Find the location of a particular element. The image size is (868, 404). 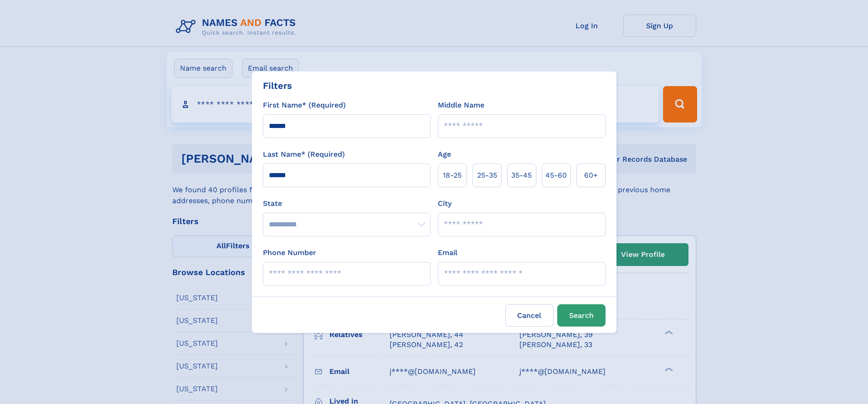

label: Middle Name is located at coordinates (461, 105).